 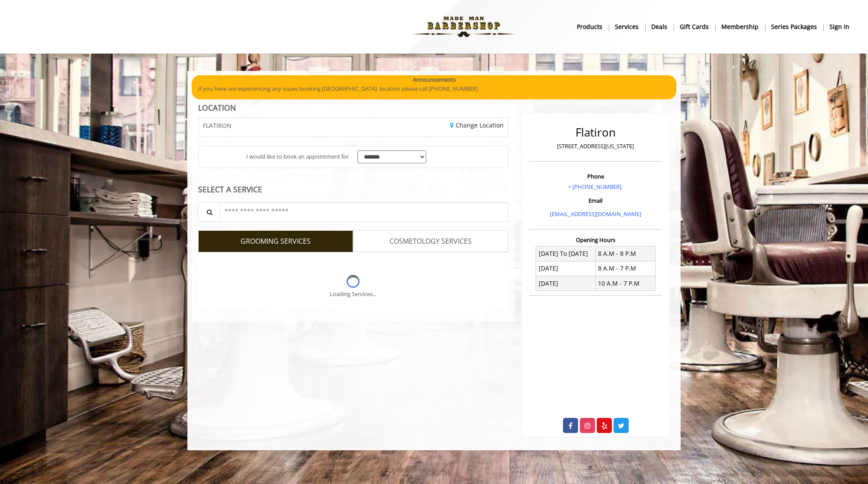 What do you see at coordinates (740, 26) in the screenshot?
I see `a: MembershipMembership` at bounding box center [740, 26].